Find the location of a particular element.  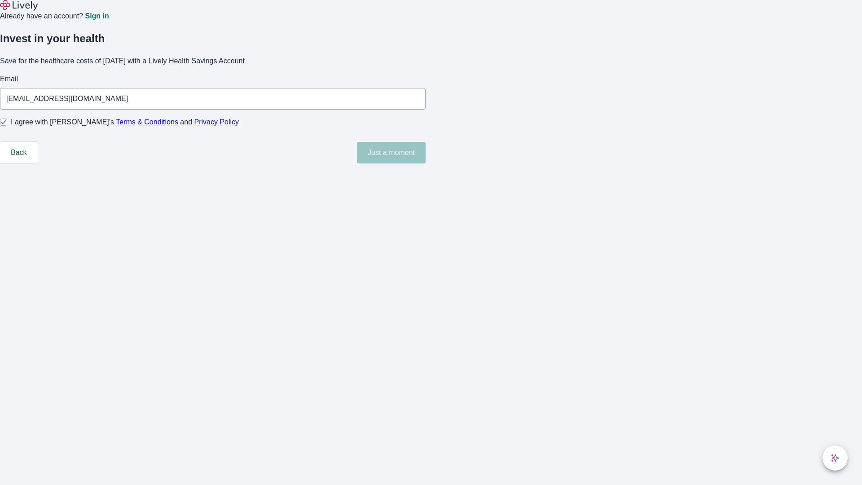

a: Sign in is located at coordinates (97, 16).